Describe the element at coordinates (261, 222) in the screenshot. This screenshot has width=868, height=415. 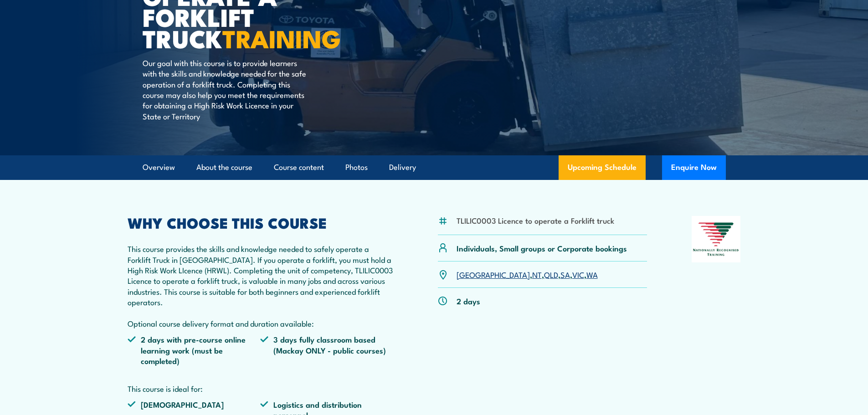
I see `h2: WHY CHOOSE THIS COURSE` at that location.